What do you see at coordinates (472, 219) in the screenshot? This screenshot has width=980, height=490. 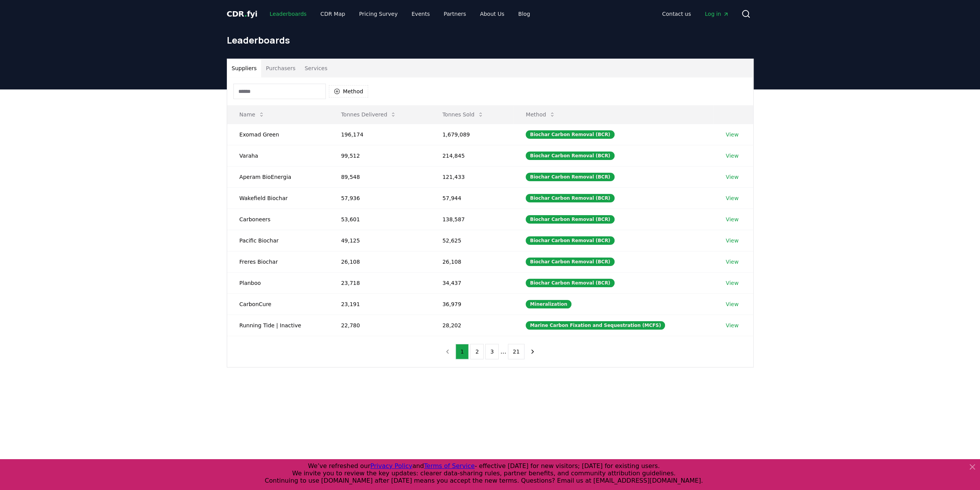 I see `td: 138,587` at bounding box center [472, 219].